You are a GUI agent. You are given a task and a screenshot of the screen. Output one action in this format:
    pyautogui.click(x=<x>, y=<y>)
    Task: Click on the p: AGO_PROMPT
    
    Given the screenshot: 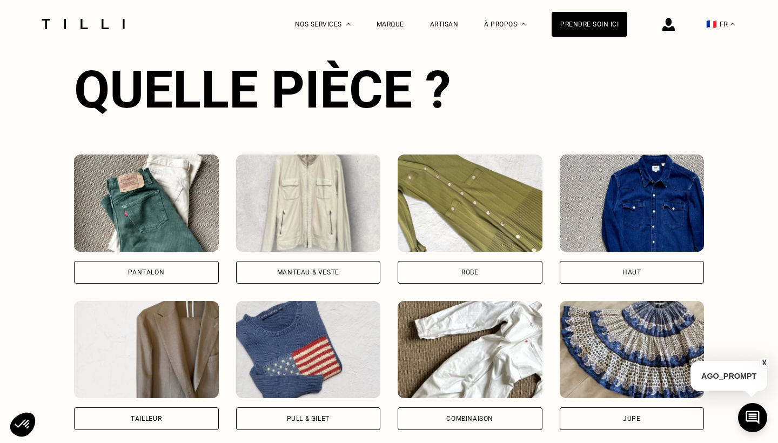 What is the action you would take?
    pyautogui.click(x=729, y=376)
    